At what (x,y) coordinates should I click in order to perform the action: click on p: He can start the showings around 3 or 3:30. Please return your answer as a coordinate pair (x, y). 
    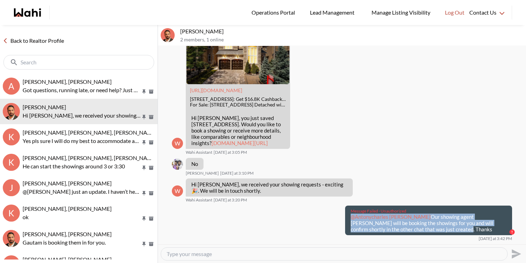
    Looking at the image, I should click on (82, 166).